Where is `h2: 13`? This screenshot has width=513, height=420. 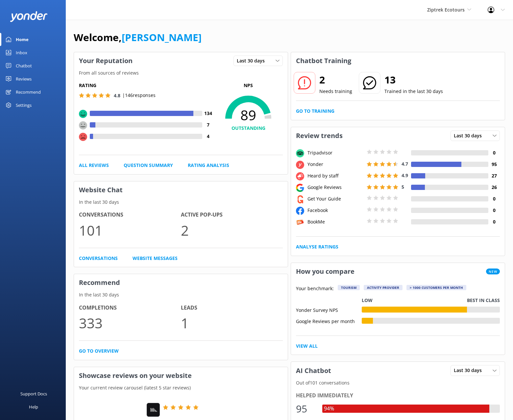
h2: 13 is located at coordinates (414, 80).